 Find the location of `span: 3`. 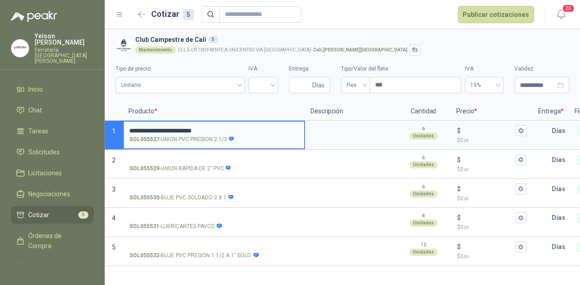

span: 3 is located at coordinates (114, 189).